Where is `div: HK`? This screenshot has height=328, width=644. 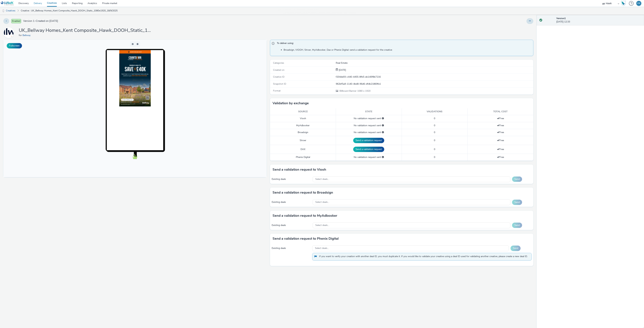 div: HK is located at coordinates (639, 3).